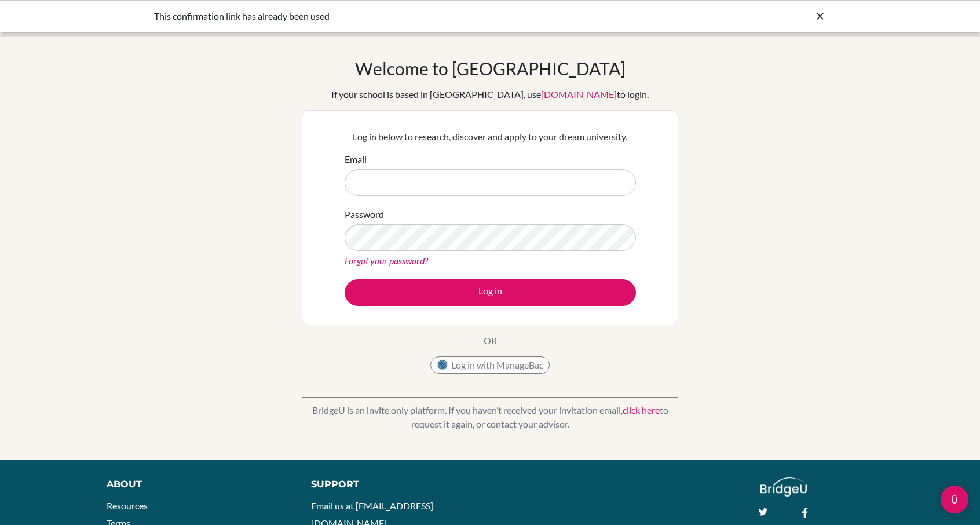  I want to click on p: BridgeU is an invite only platform. If you haven’t received your invitation email, to request it ..., so click(490, 417).